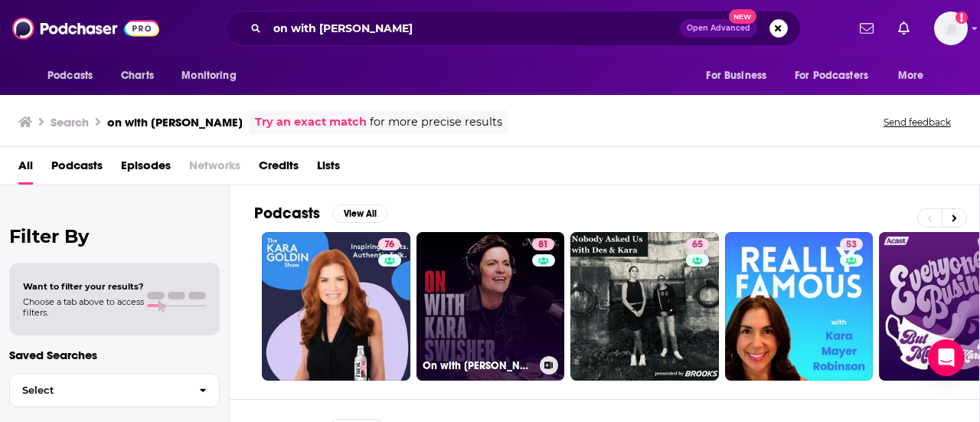 This screenshot has height=422, width=980. I want to click on img: User Profile, so click(951, 28).